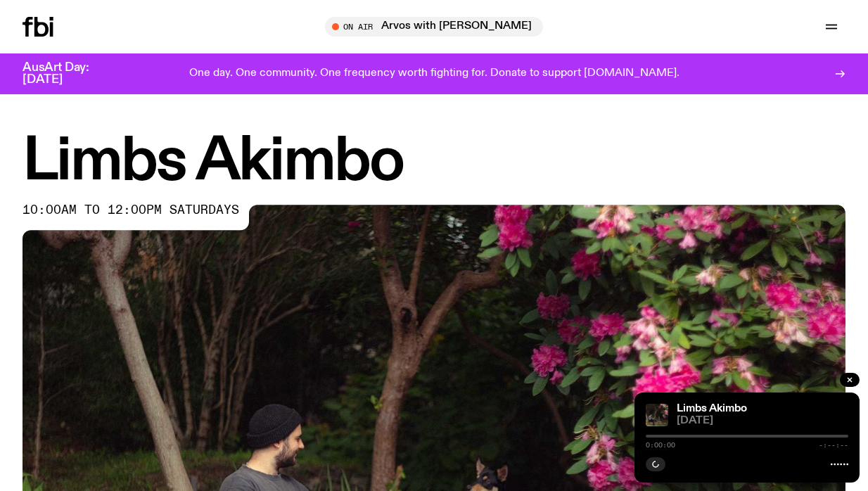  I want to click on span: 0:00:00, so click(660, 446).